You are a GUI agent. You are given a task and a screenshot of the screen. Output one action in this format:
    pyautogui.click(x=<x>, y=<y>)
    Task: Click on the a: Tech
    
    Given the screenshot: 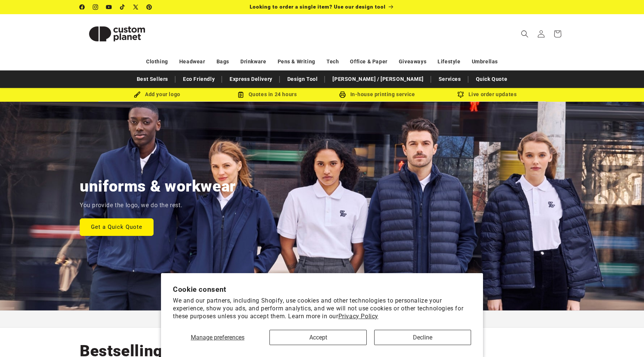 What is the action you would take?
    pyautogui.click(x=332, y=61)
    